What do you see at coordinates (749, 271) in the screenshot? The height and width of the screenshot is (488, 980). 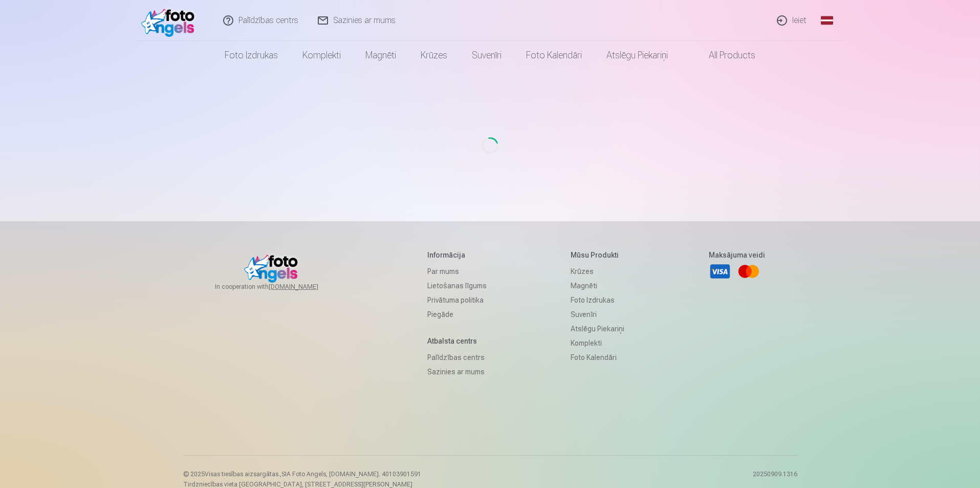 I see `a: Mastercard` at bounding box center [749, 271].